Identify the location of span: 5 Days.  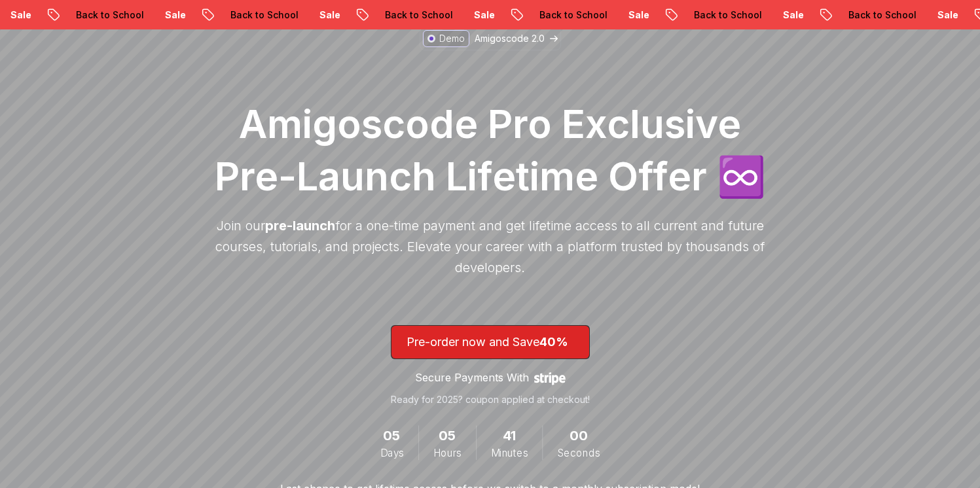
(392, 436).